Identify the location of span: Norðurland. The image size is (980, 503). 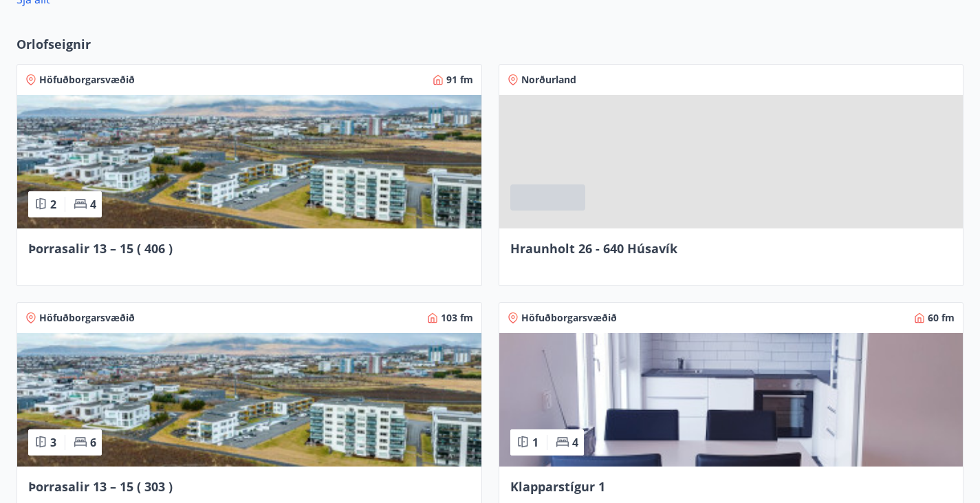
(548, 80).